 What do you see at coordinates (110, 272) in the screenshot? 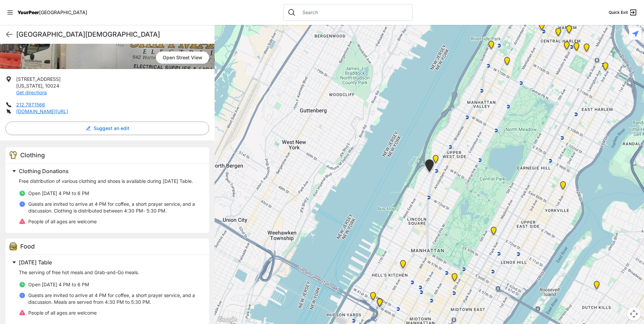
I see `p: The serving of free hot meals and Grab-and-Go meals.` at bounding box center [110, 272].